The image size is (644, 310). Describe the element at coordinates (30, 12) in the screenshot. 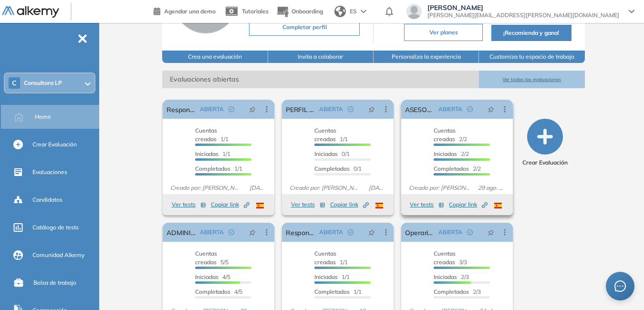

I see `img: Logo` at that location.